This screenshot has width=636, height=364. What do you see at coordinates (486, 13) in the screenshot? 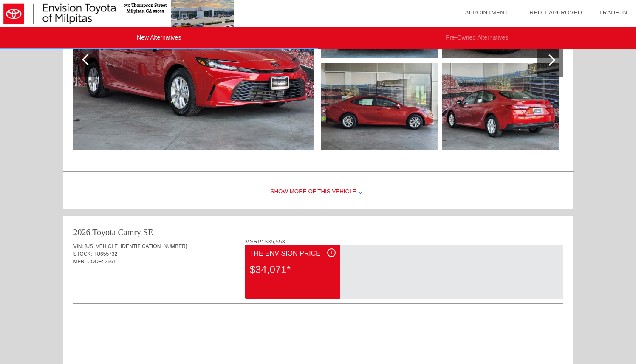
I see `a: Appointment` at bounding box center [486, 13].